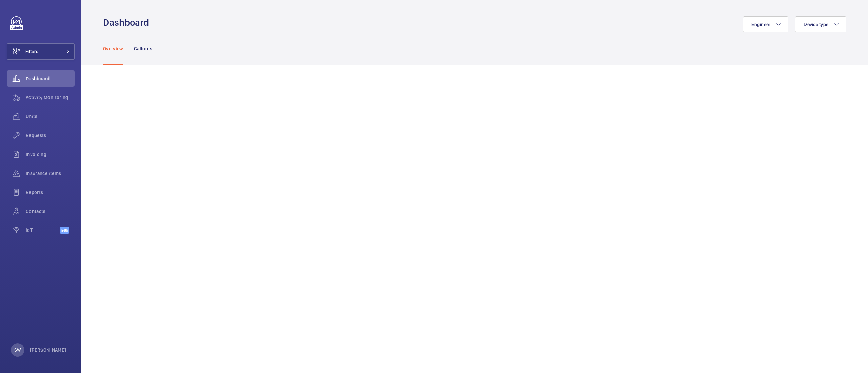  Describe the element at coordinates (50, 193) in the screenshot. I see `span: Reports` at that location.